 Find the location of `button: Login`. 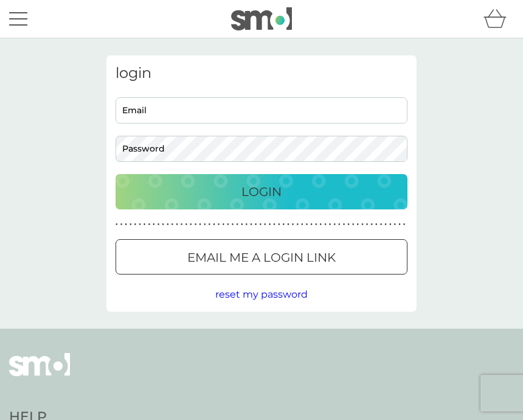

button: Login is located at coordinates (262, 192).